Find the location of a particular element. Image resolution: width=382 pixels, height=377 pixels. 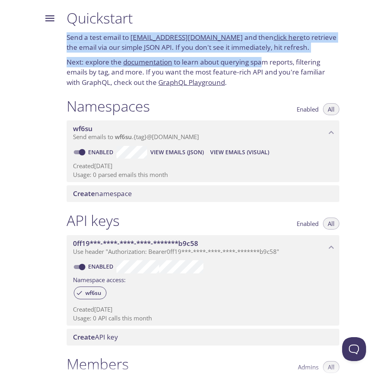

p: Next: explore the to learn about querying spam reports, filtering emails by tag, and more. If you... is located at coordinates (203, 72).